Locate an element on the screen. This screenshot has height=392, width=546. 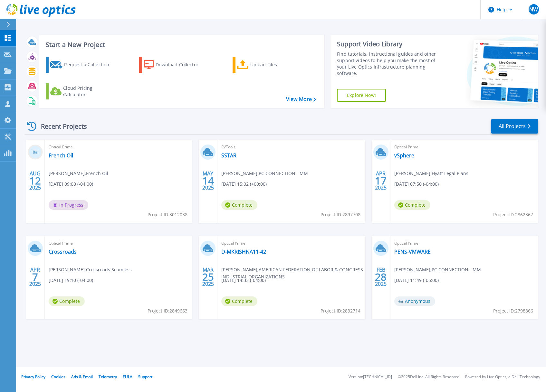
a: Explore Now! is located at coordinates (362, 95).